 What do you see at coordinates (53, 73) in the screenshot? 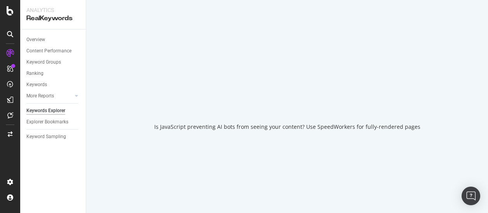
I see `a: Ranking` at bounding box center [53, 73].